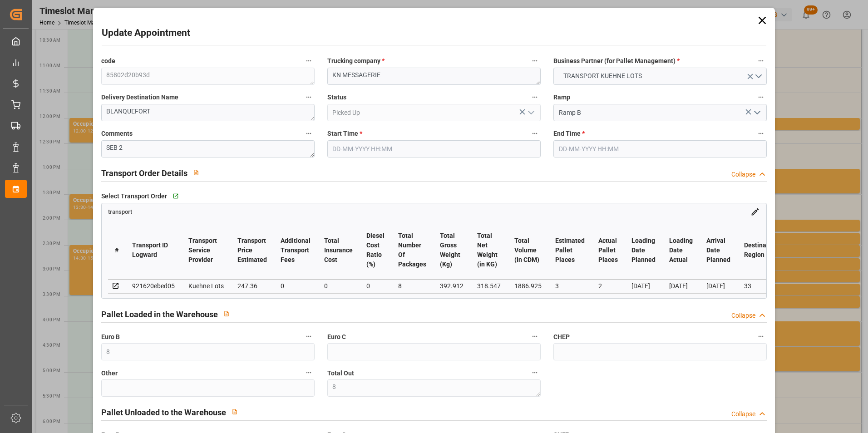 Image resolution: width=868 pixels, height=433 pixels. Describe the element at coordinates (309, 336) in the screenshot. I see `button: Euro B` at that location.